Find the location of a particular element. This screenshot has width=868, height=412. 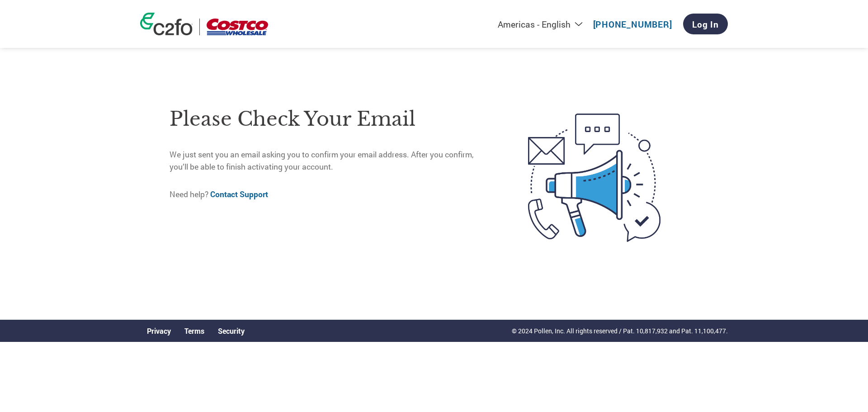

img: c2fo logo is located at coordinates (167, 24).